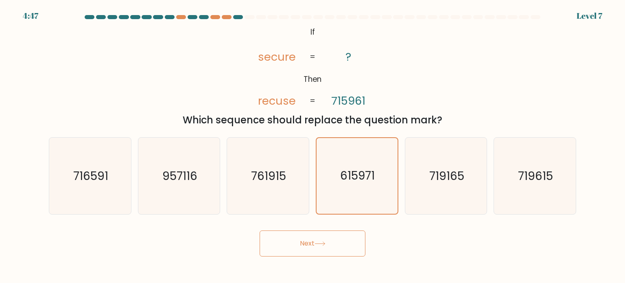  What do you see at coordinates (358, 175) in the screenshot?
I see `text: 615971` at bounding box center [358, 175].